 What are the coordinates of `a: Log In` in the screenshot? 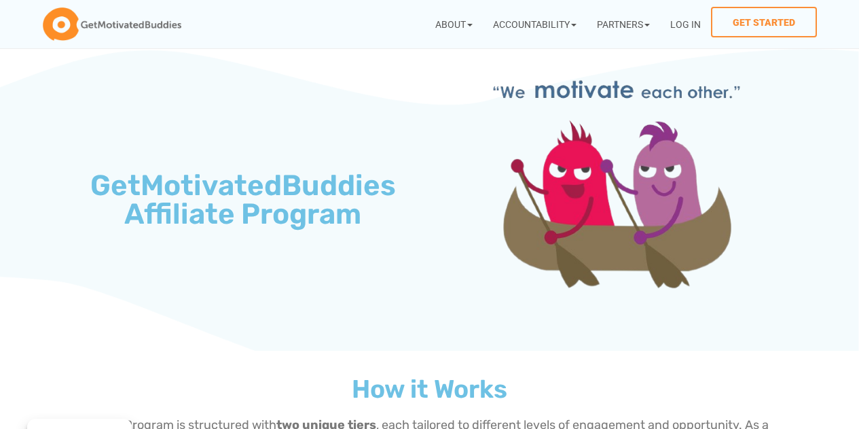 It's located at (685, 24).